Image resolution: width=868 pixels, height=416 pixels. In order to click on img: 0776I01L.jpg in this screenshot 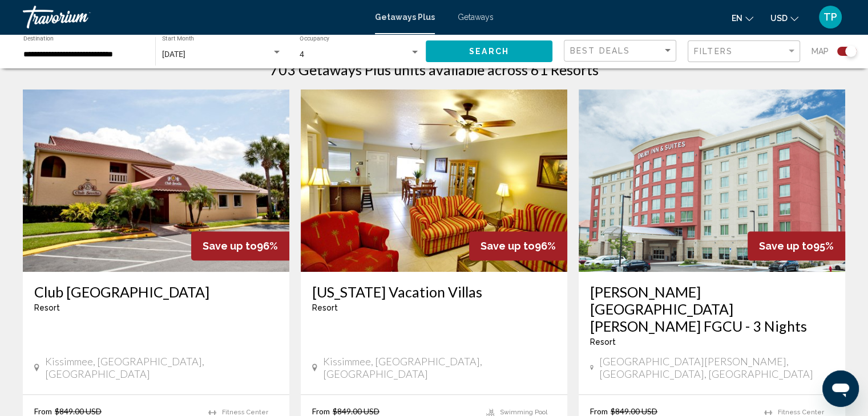, I will do `click(434, 181)`.